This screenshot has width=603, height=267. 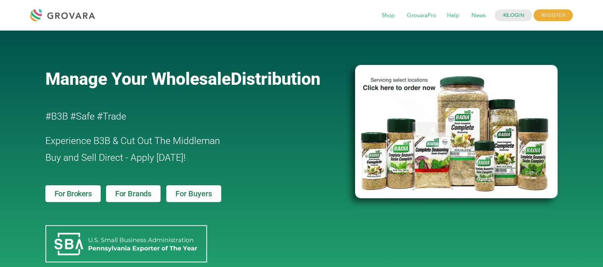 What do you see at coordinates (133, 193) in the screenshot?
I see `a: For Brands` at bounding box center [133, 193].